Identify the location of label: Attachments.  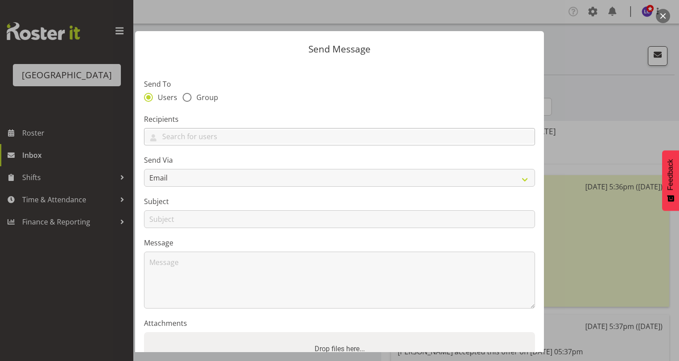
(340, 323).